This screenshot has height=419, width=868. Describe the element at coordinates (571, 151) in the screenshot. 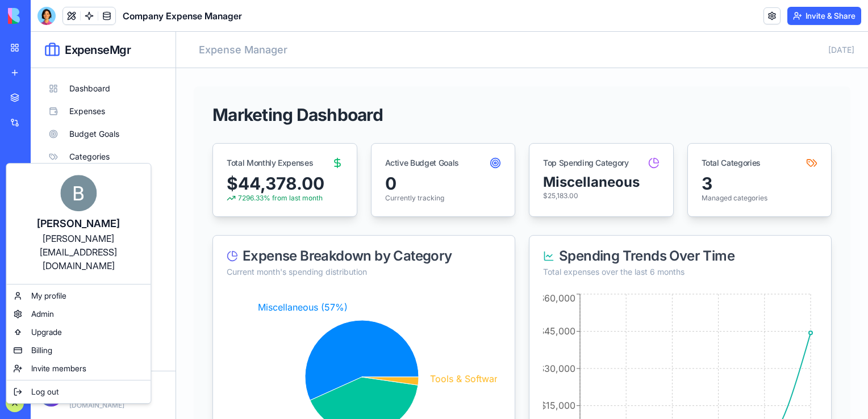

I see `div: Miscellaneous` at that location.